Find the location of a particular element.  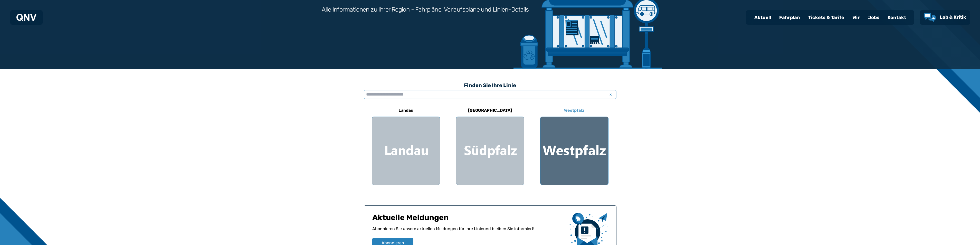

a: Wir is located at coordinates (856, 18).